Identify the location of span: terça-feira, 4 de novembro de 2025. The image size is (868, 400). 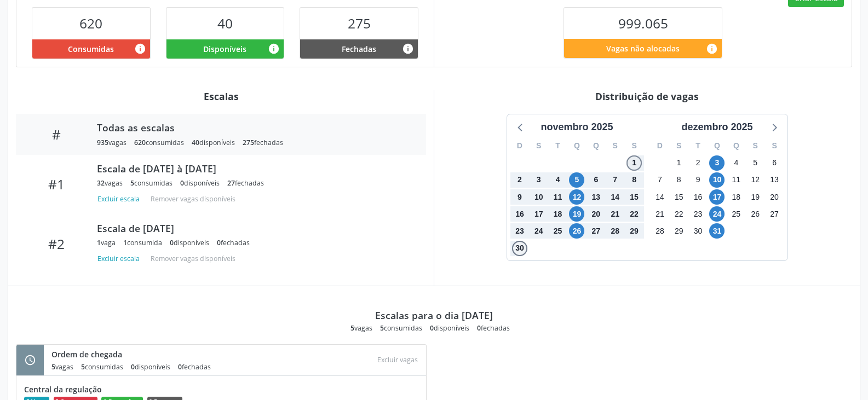
(558, 180).